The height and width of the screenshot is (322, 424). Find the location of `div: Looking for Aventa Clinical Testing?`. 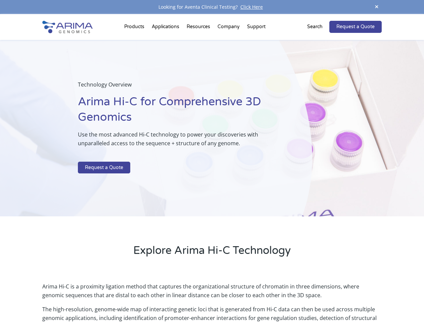

div: Looking for Aventa Clinical Testing? is located at coordinates (212, 7).